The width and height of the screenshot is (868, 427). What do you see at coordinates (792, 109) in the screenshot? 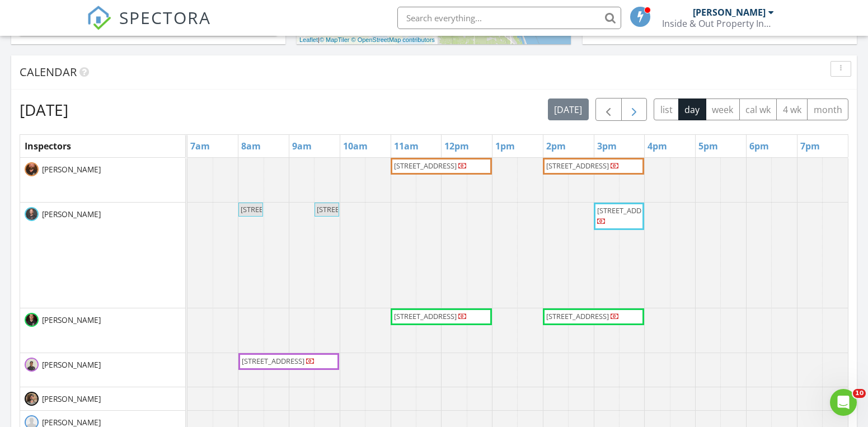
I see `button: 4 wk` at bounding box center [792, 109].